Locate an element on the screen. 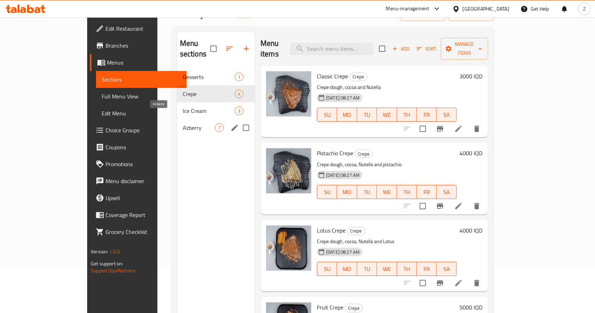 The image size is (595, 313). button: Add is located at coordinates (401, 49).